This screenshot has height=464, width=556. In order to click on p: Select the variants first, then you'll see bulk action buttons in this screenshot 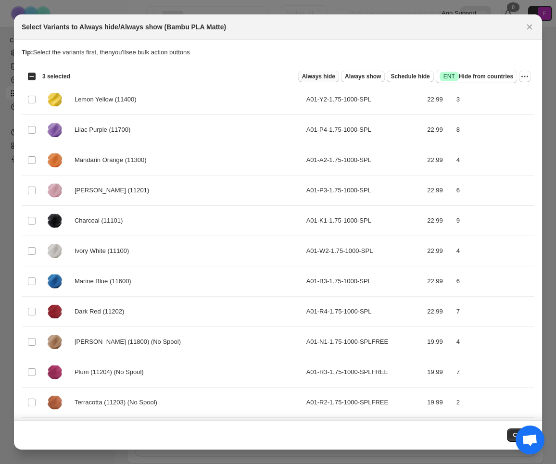, I will do `click(278, 52)`.